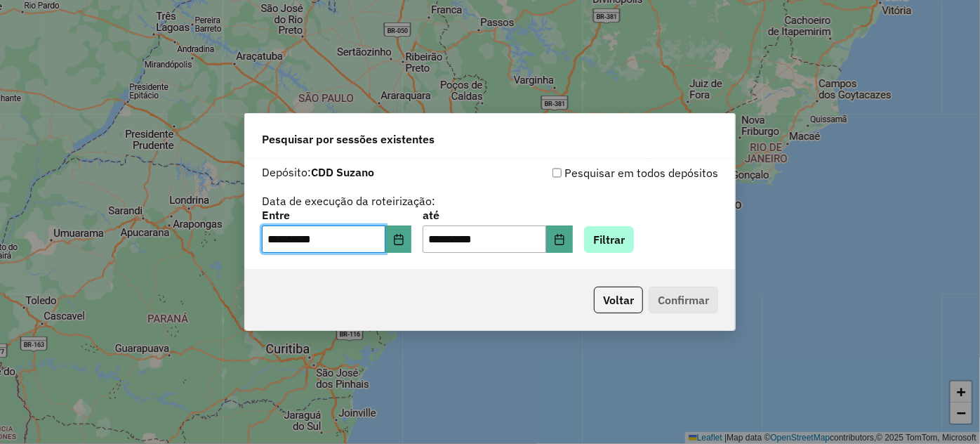 The image size is (980, 444). Describe the element at coordinates (604, 173) in the screenshot. I see `div: Pesquisar em todos depósitos` at that location.